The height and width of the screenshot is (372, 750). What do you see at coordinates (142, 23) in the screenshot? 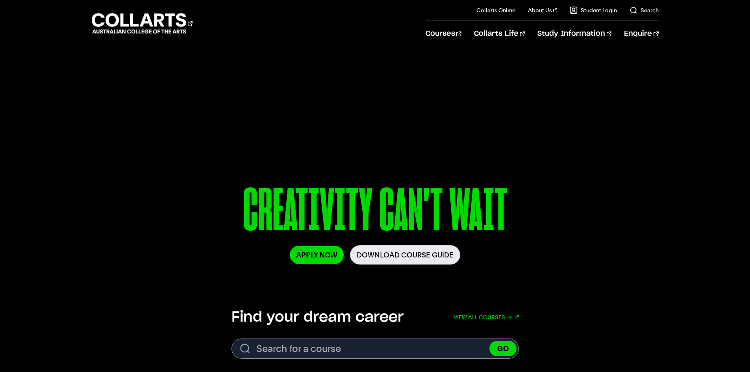
I see `div: Go to homepage` at bounding box center [142, 23].